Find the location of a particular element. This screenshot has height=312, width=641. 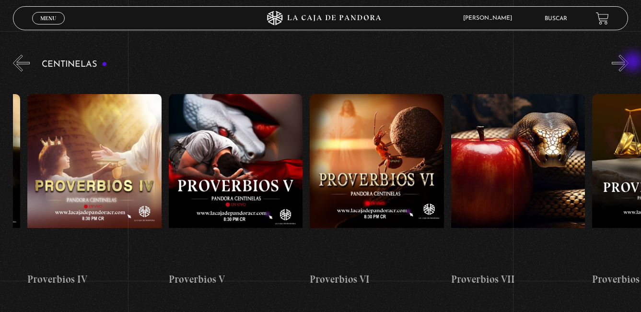

a: Proverbios IV is located at coordinates (94, 190).